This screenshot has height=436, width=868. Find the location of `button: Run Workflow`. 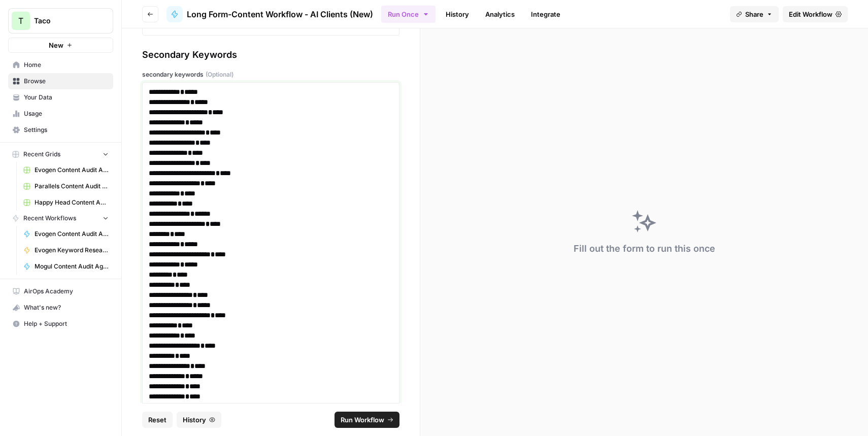

button: Run Workflow is located at coordinates (367, 420).